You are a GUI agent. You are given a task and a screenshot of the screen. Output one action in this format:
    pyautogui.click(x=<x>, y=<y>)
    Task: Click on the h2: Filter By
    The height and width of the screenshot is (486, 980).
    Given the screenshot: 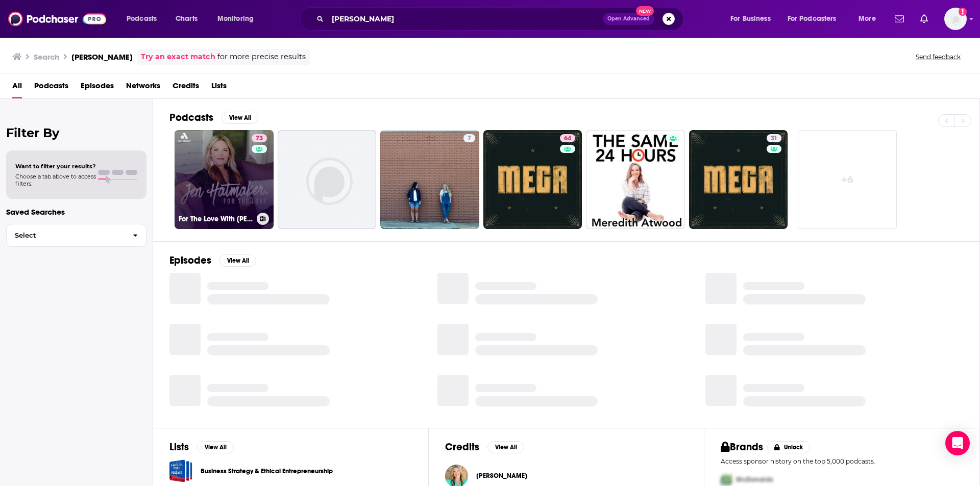 What is the action you would take?
    pyautogui.click(x=76, y=133)
    